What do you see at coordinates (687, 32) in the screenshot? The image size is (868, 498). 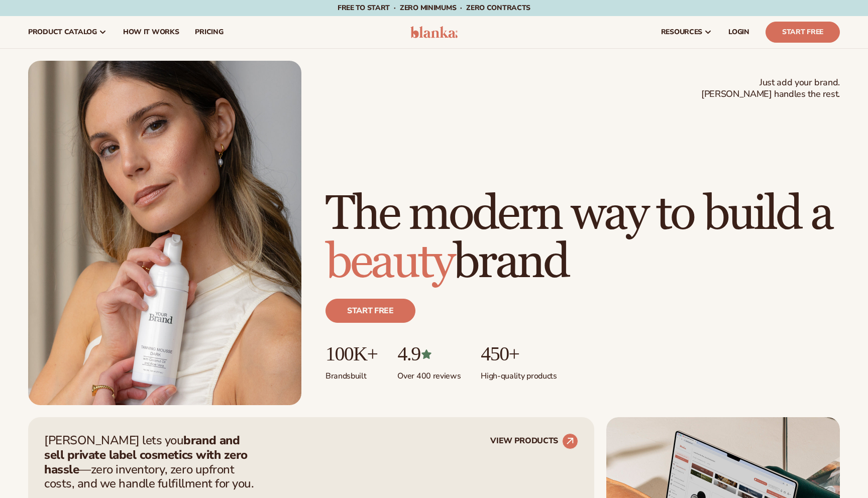 I see `a: resources` at bounding box center [687, 32].